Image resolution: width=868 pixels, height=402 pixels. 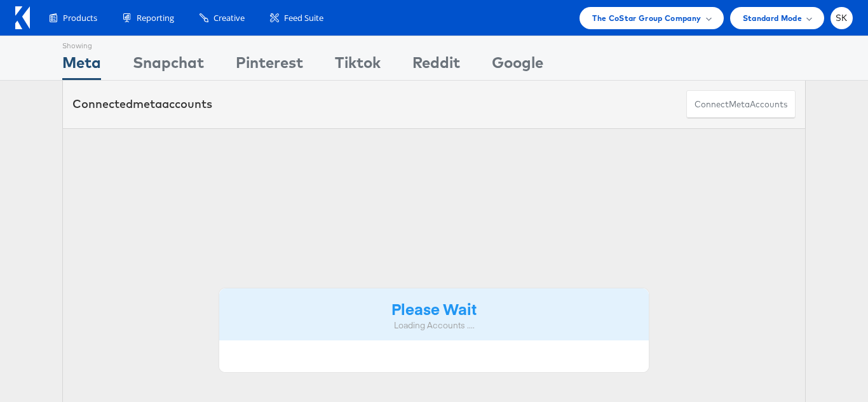 I want to click on span: The CoStar Group Company, so click(x=646, y=18).